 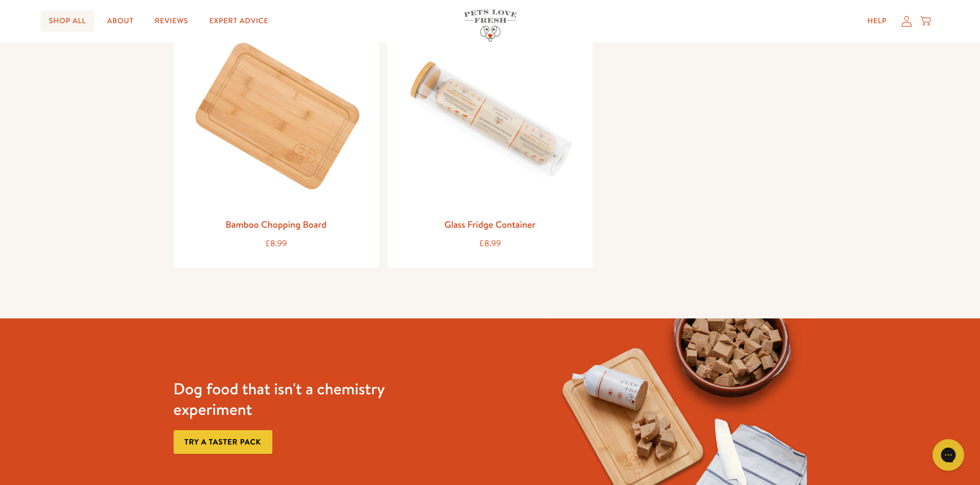 What do you see at coordinates (121, 21) in the screenshot?
I see `a: About` at bounding box center [121, 21].